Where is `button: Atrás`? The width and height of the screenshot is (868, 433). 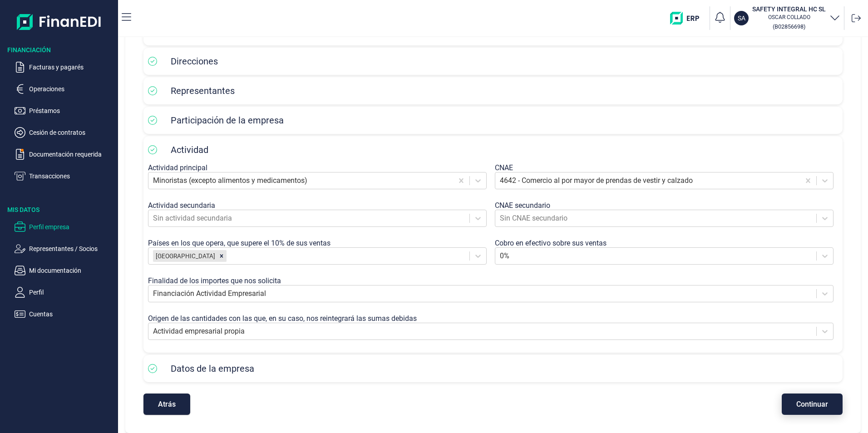 button: Atrás is located at coordinates (167, 404).